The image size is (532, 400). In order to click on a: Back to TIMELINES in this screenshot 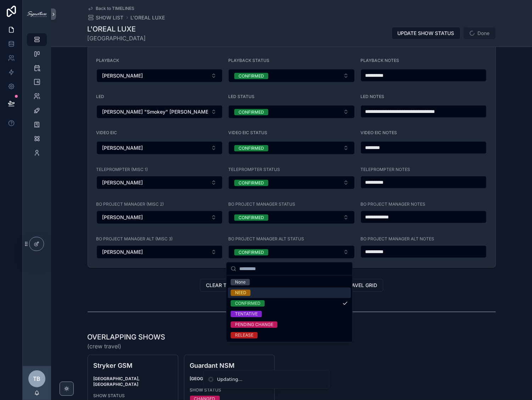, I will do `click(111, 8)`.